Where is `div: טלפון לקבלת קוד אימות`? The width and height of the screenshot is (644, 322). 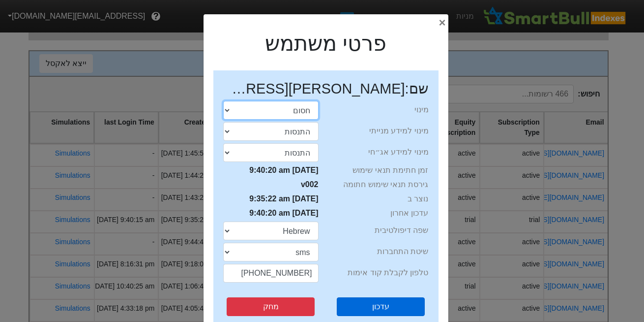 div: טלפון לקבלת קוד אימות is located at coordinates (381, 273).